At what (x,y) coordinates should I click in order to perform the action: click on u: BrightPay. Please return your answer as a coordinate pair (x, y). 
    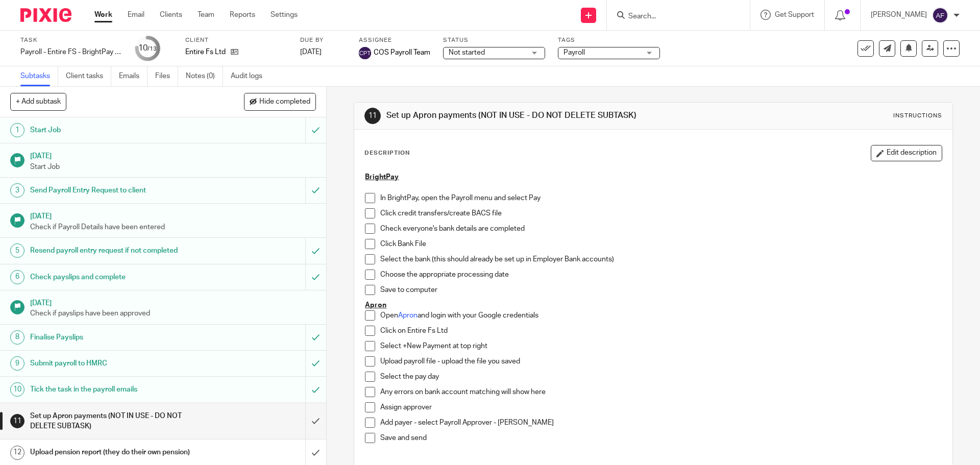
    Looking at the image, I should click on (382, 177).